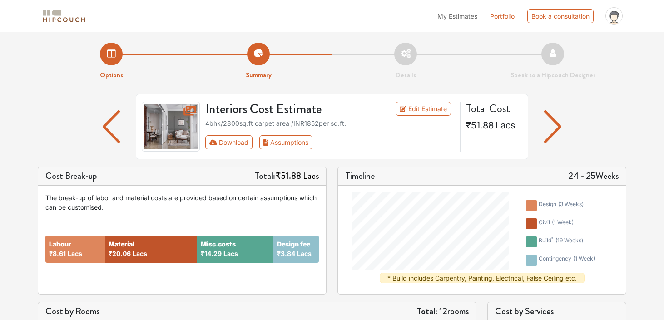 The height and width of the screenshot is (320, 664). I want to click on a: Edit Estimate, so click(423, 109).